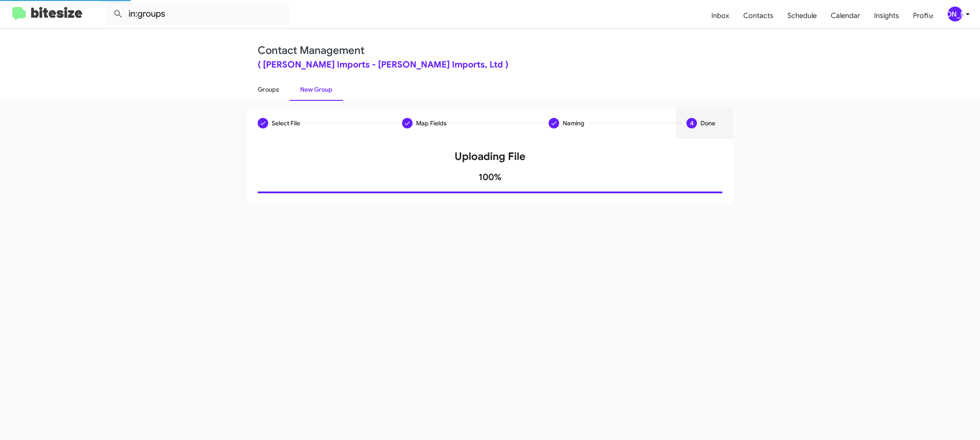 This screenshot has width=980, height=440. Describe the element at coordinates (721, 16) in the screenshot. I see `a: Inbox` at that location.